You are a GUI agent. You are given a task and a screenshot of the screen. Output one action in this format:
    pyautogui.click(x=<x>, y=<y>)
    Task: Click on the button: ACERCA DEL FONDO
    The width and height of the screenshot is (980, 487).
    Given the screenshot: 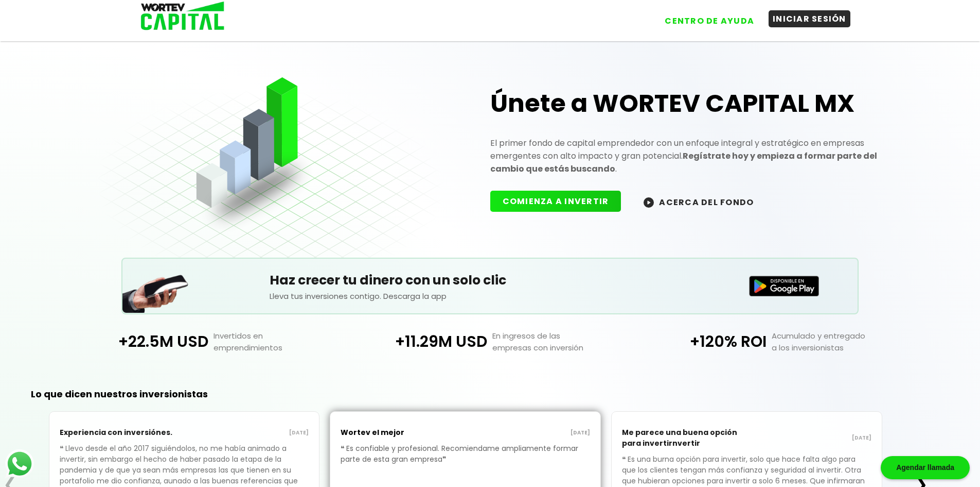 What is the action you would take?
    pyautogui.click(x=698, y=201)
    